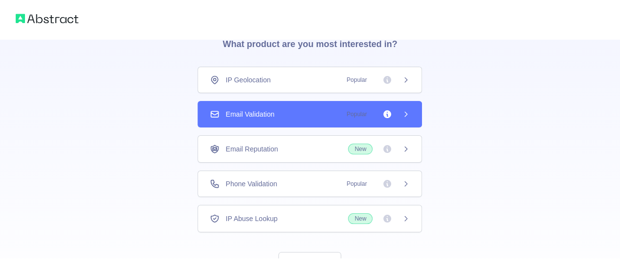 The height and width of the screenshot is (274, 620). I want to click on span: IP Abuse Lookup, so click(251, 219).